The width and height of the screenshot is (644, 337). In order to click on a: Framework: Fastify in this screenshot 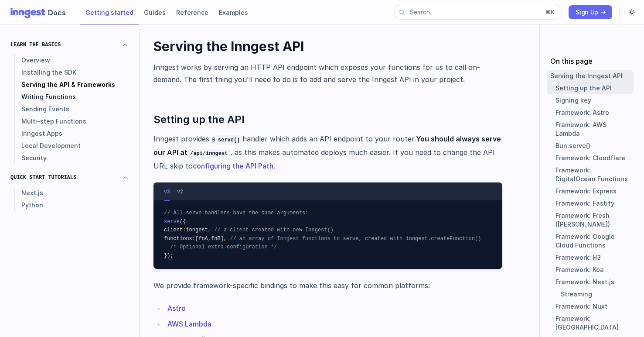, I will do `click(595, 203)`.